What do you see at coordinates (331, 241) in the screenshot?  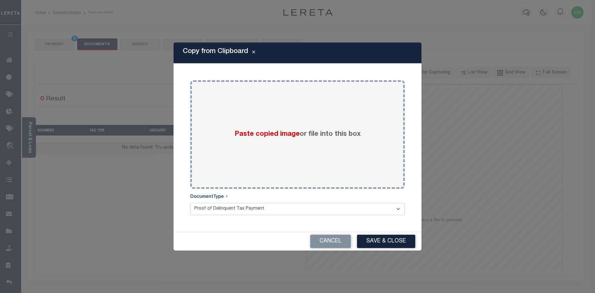 I see `button: Cancel` at bounding box center [331, 241].